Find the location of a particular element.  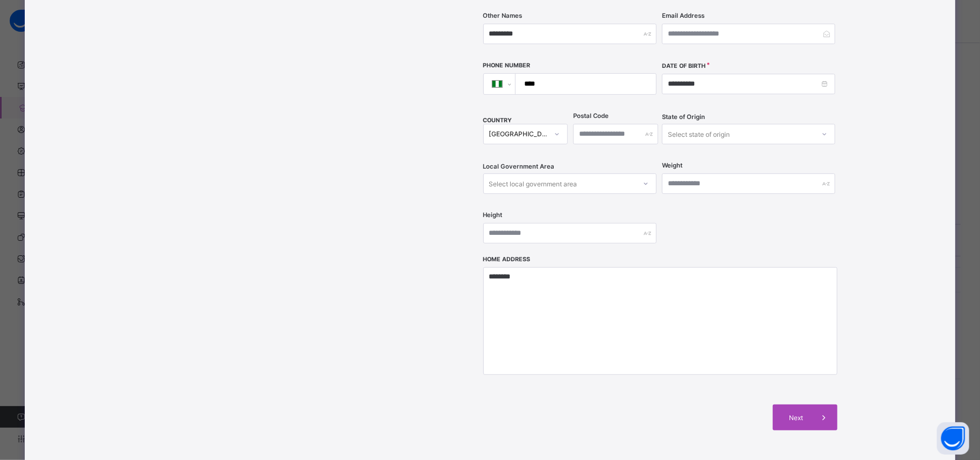

span: Local Government Area is located at coordinates (519, 166).